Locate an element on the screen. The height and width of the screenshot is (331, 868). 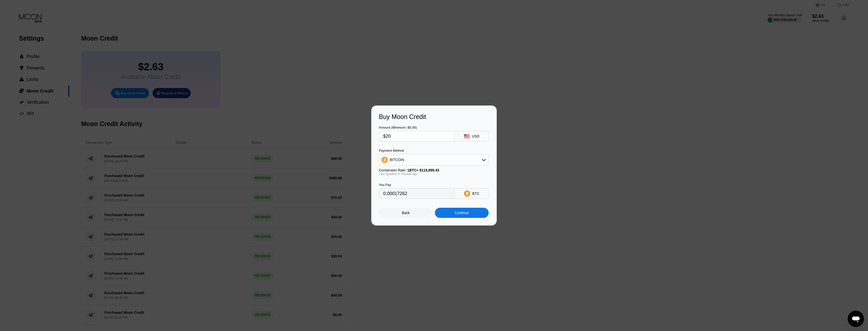
div: Payment Method is located at coordinates (434, 150).